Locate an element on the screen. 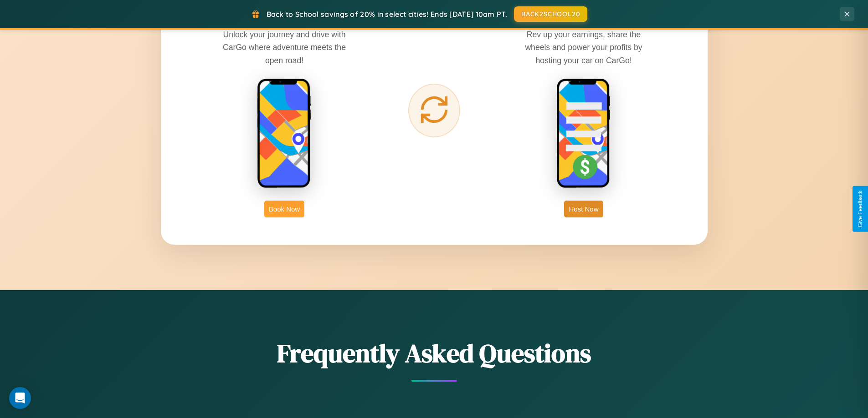  p: Rev up your earnings, share the wheels and power your profits by hosting your car on CarGo! is located at coordinates (583, 48).